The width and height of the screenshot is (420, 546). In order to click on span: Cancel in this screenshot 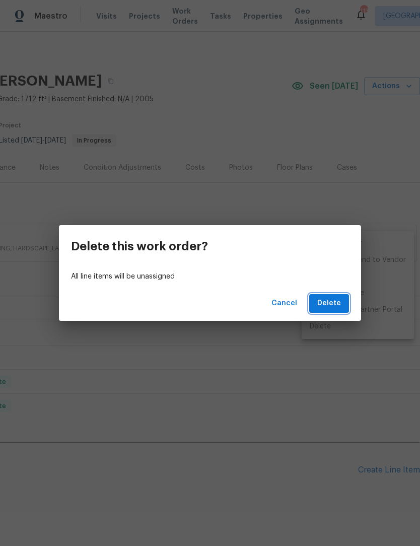, I will do `click(284, 303)`.